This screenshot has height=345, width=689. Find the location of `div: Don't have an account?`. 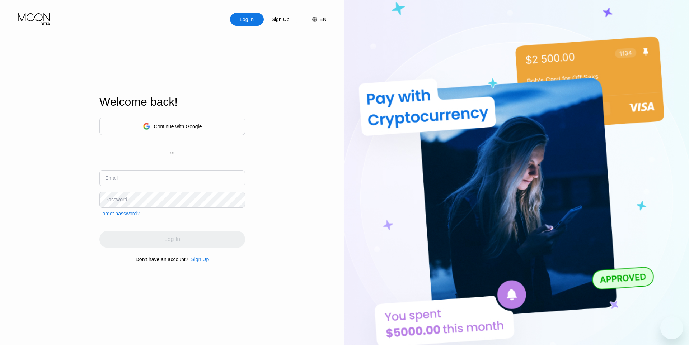

div: Don't have an account? is located at coordinates (162, 260).